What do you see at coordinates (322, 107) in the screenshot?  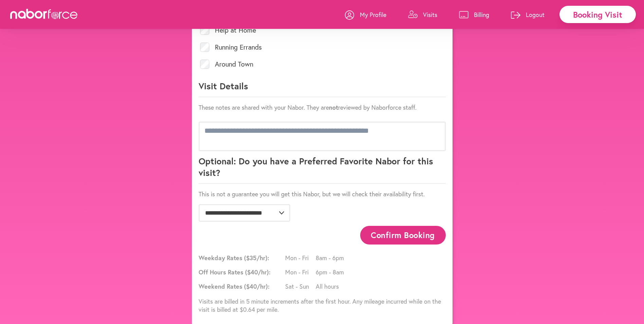 I see `p: These notes are shared with your Nabor. They are reviewed by Naborforce staff.` at bounding box center [322, 107].